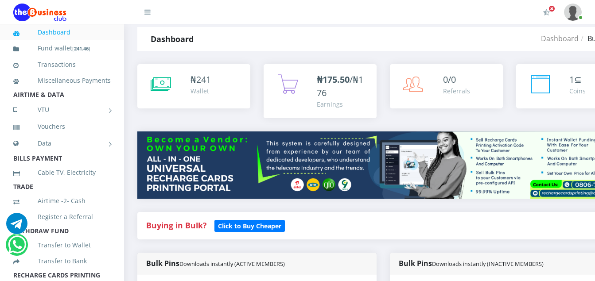 The height and width of the screenshot is (281, 595). I want to click on a: Fund wallet[241.46], so click(62, 48).